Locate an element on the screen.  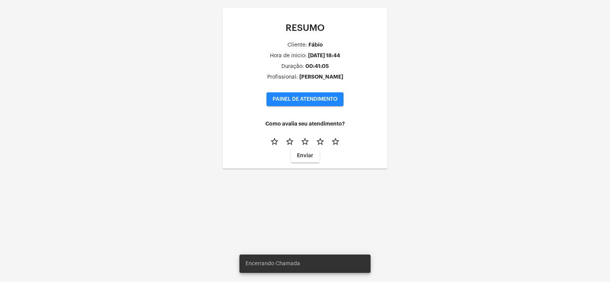
div: Profissional: is located at coordinates (282, 77).